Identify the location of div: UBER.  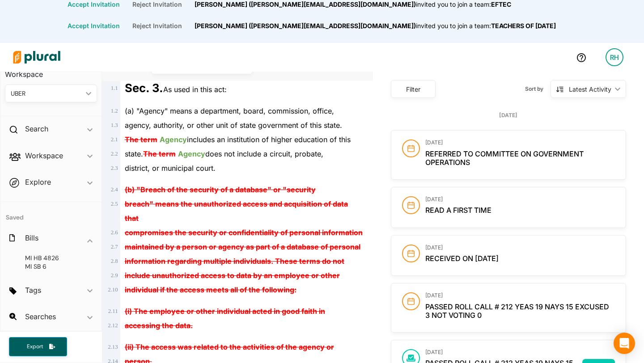
(47, 93).